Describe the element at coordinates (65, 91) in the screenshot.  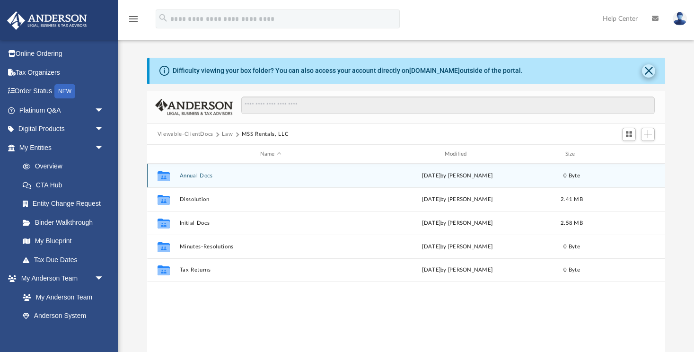
I see `div: NEW` at that location.